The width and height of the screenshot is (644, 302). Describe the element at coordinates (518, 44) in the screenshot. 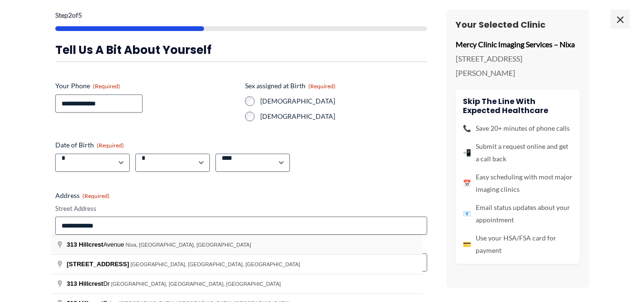

I see `p: Mercy Clinic Imaging Services – Nixa` at that location.